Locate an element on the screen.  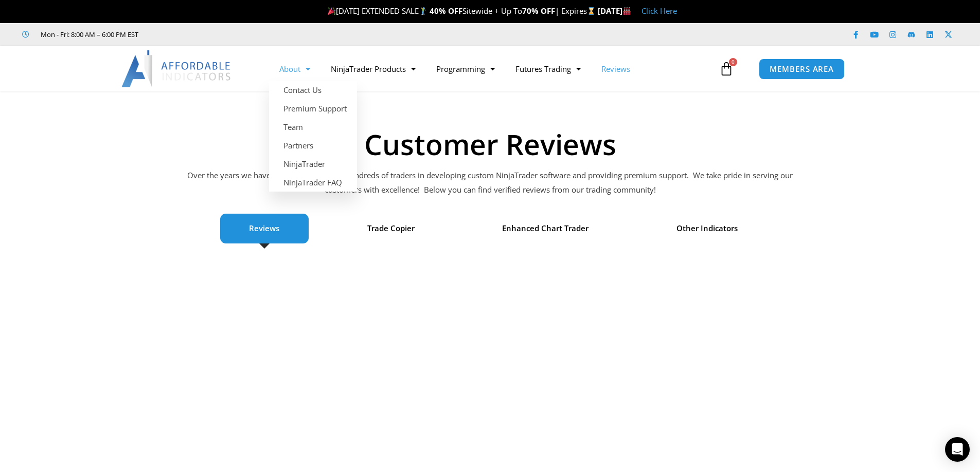
p: Over the years we have worked closely with hundreds of traders in developing custom NinjaTrader s... is located at coordinates (490, 183).